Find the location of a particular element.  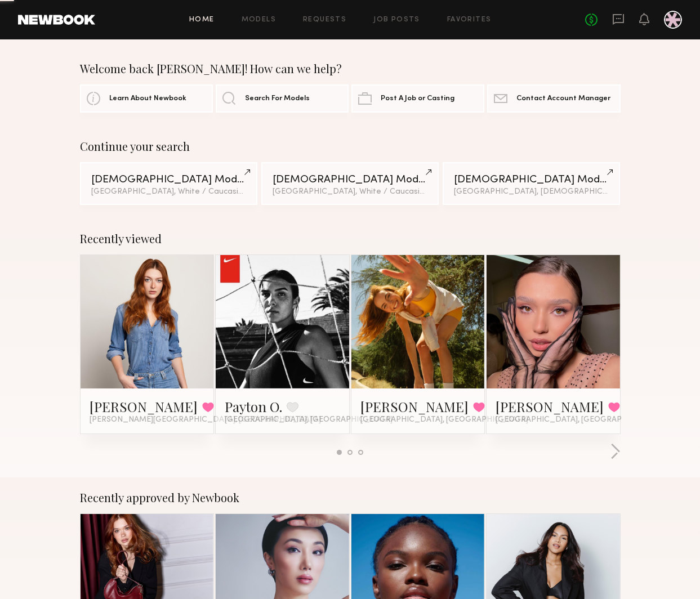

a: Learn About Newbook is located at coordinates (146, 99).